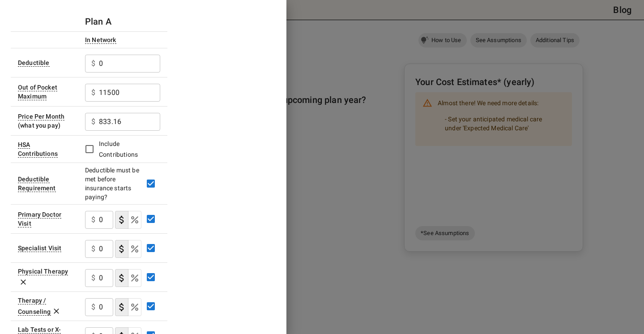 The width and height of the screenshot is (644, 334). I want to click on div: Visit to your primary doctor for general care (also known as a Primary Care Provider, Primary Car..., so click(40, 219).